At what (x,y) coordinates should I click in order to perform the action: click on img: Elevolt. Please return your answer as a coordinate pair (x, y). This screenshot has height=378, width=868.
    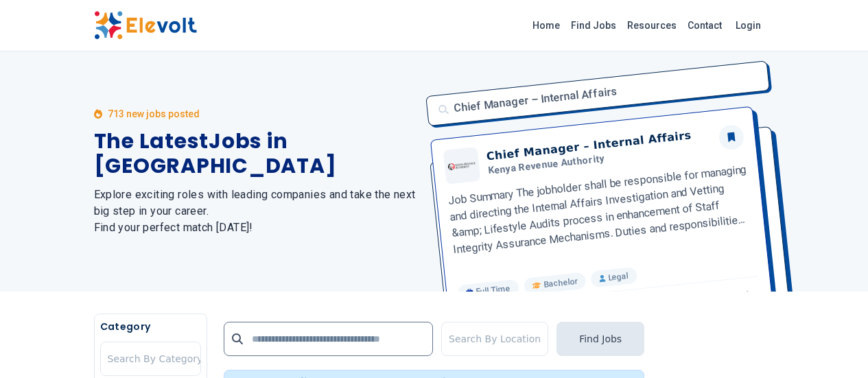
    Looking at the image, I should click on (145, 25).